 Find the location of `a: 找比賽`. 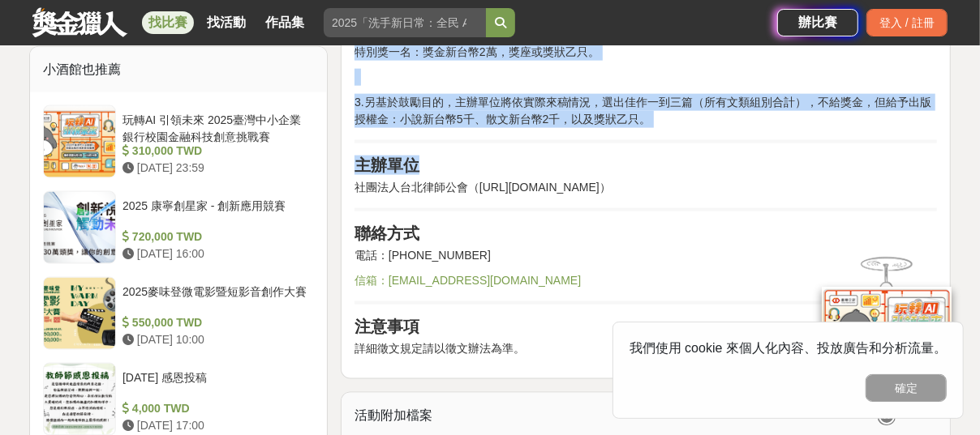

a: 找比賽 is located at coordinates (168, 22).